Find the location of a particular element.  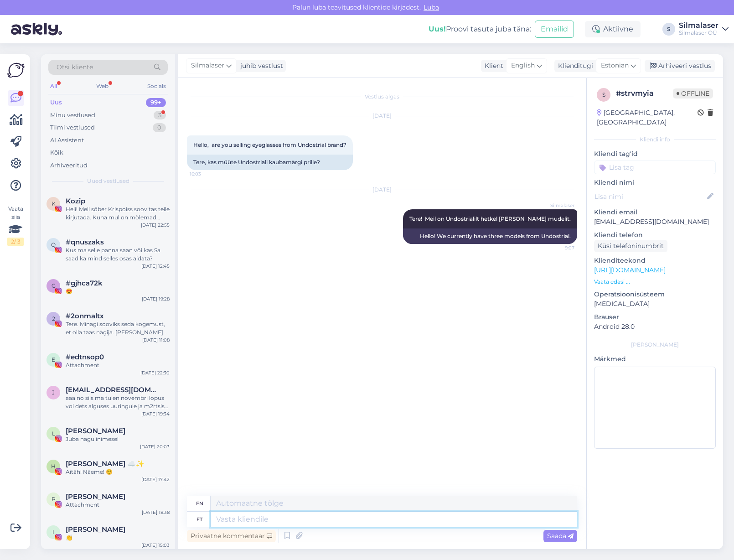

span: #edtnsop0 is located at coordinates (84, 357).